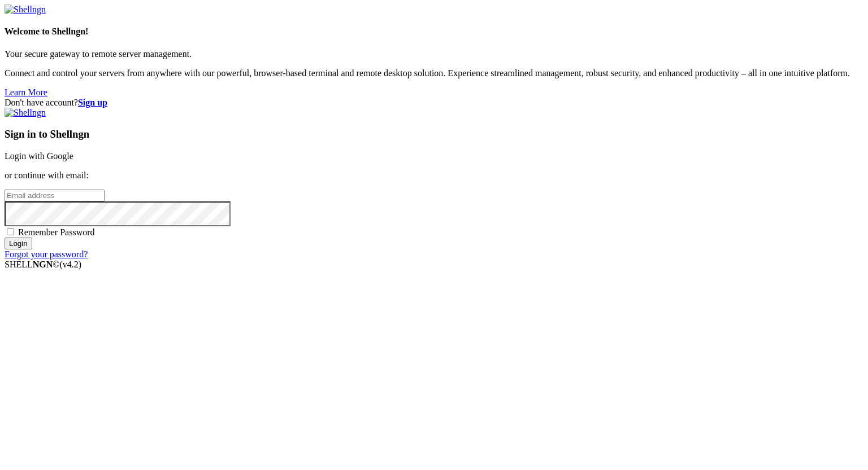 Image resolution: width=868 pixels, height=470 pixels. What do you see at coordinates (434, 32) in the screenshot?
I see `h4: Welcome to Shellngn!` at bounding box center [434, 32].